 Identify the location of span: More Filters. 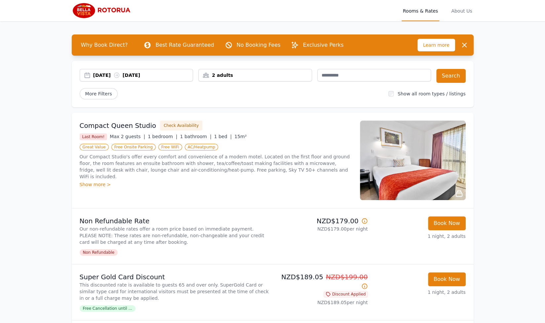
(99, 94).